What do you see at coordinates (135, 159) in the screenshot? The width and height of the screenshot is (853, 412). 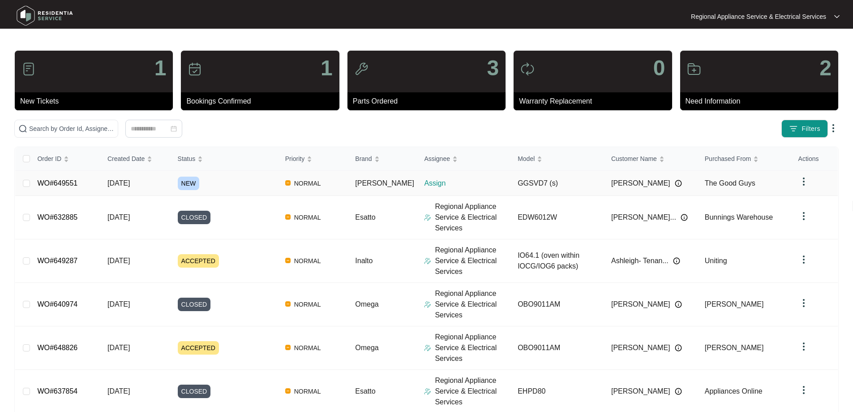 I see `th: Created Date` at bounding box center [135, 159].